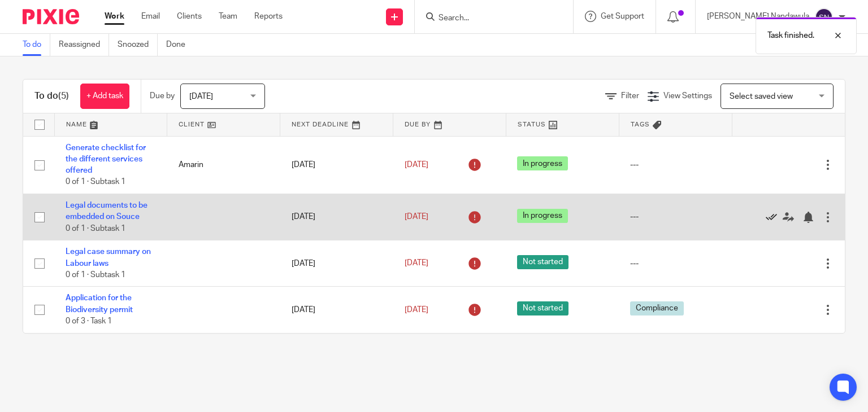 The width and height of the screenshot is (868, 412). I want to click on span: 0 of 3 · Task 1, so click(89, 321).